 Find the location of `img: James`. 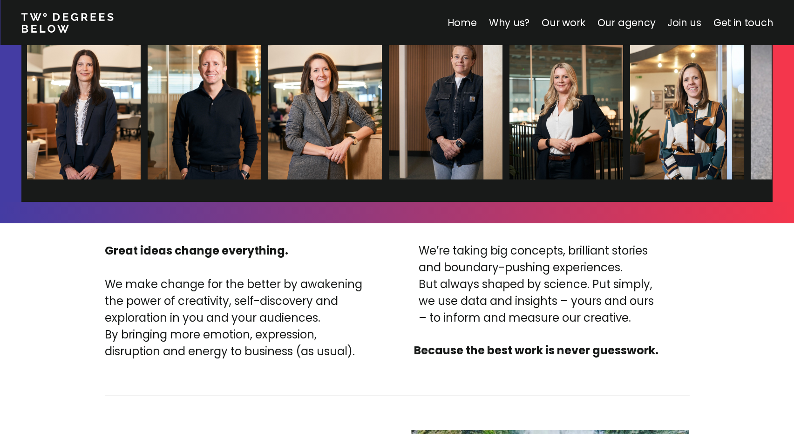

img: James is located at coordinates (204, 103).